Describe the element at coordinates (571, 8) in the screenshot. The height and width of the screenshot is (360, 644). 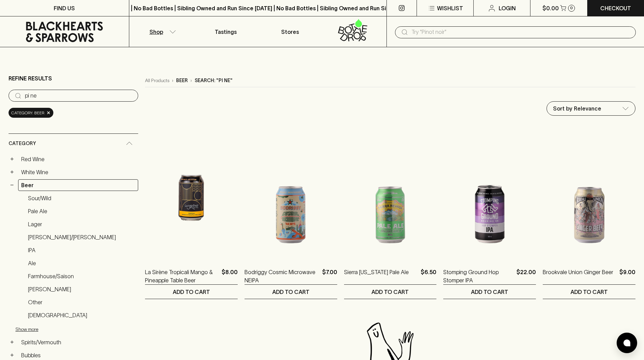
I see `p: 0` at that location.